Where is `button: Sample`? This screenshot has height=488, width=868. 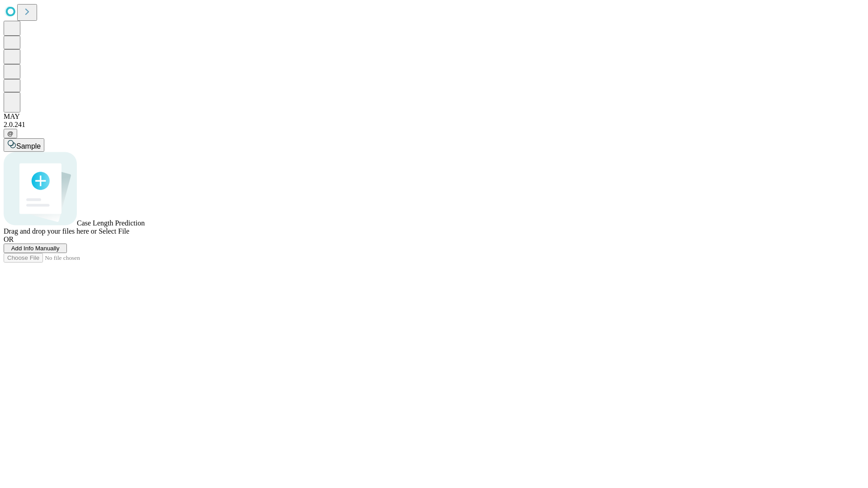 button: Sample is located at coordinates (24, 145).